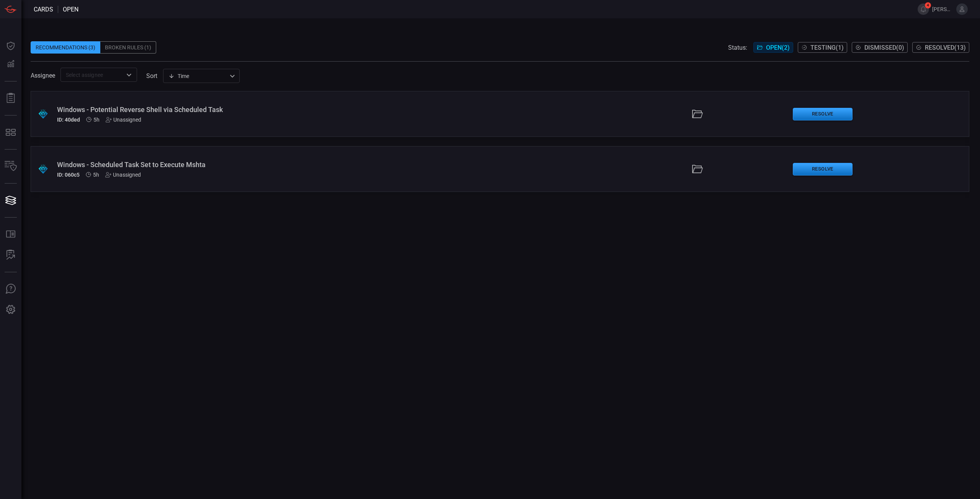 This screenshot has height=499, width=980. Describe the element at coordinates (152, 76) in the screenshot. I see `label: sort` at that location.